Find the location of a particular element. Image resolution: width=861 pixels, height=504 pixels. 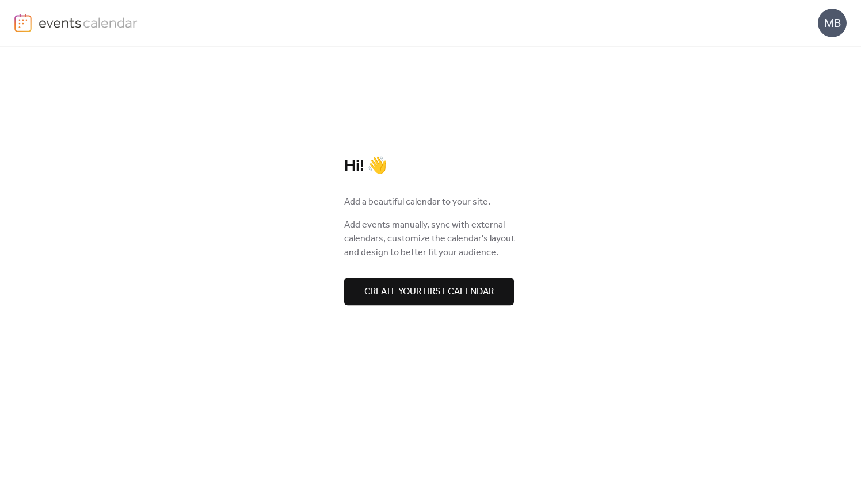

div: MB is located at coordinates (832, 23).